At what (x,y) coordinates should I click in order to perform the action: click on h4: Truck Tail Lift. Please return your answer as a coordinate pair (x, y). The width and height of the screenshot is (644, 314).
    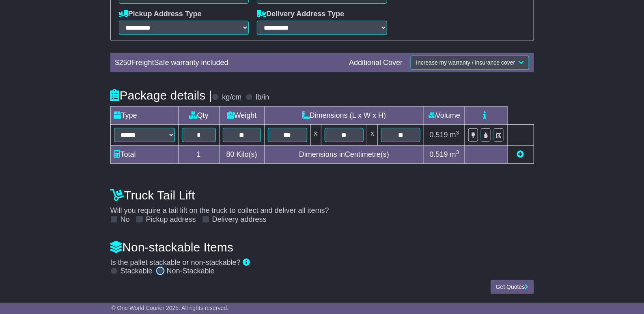
    Looking at the image, I should click on (322, 195).